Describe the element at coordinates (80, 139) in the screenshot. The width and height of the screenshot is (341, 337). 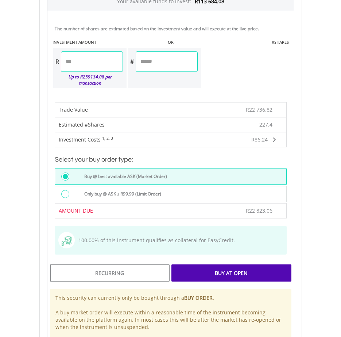
I see `span: Investment Costs` at that location.